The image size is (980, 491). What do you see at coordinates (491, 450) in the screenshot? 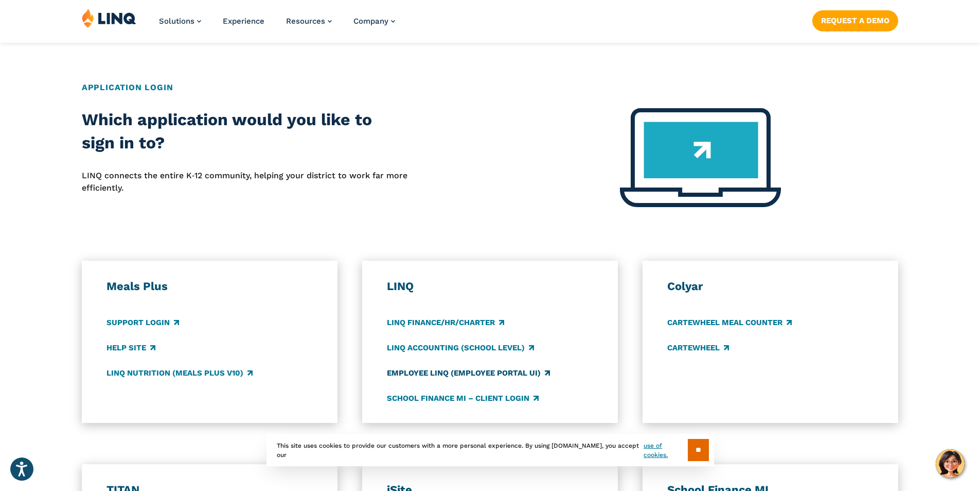
I see `div: This site uses cookies to provide our customers with a more personal experience. By using [DOMAIN...` at bounding box center [491, 450].